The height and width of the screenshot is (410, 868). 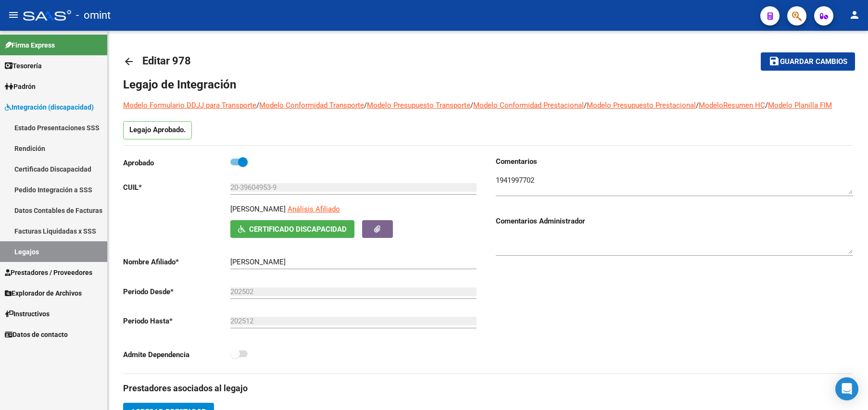 I want to click on span: Tesorería, so click(x=23, y=66).